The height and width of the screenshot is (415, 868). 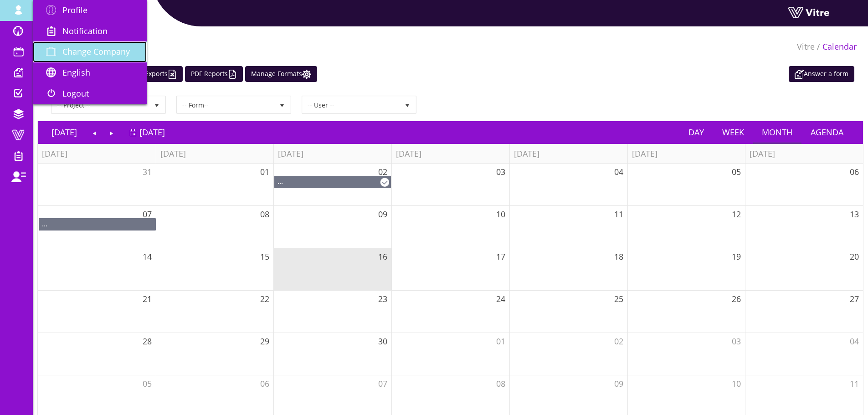 I want to click on span: English, so click(x=76, y=72).